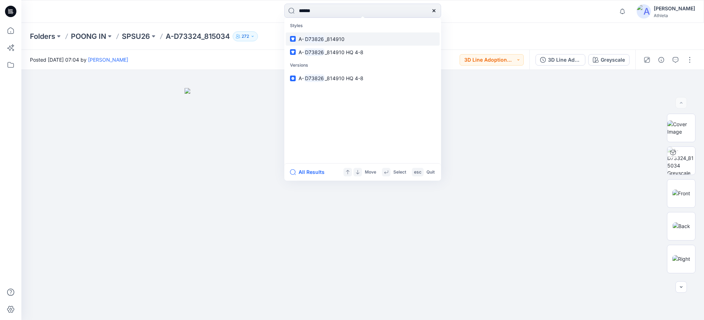  I want to click on div: Greyscale, so click(613, 60).